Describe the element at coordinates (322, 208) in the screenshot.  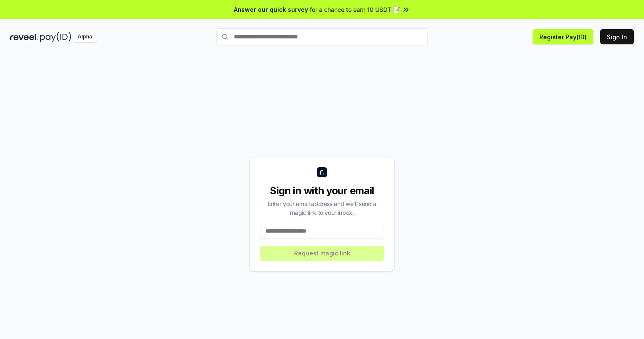
I see `div: Enter your email address and we’ll send a magic link to your inbox.` at that location.